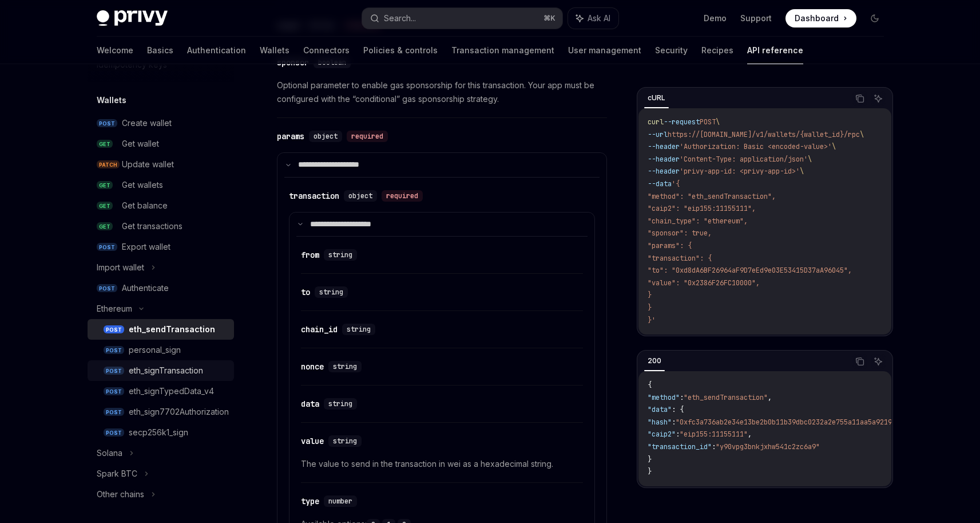 The width and height of the screenshot is (980, 523). What do you see at coordinates (166, 371) in the screenshot?
I see `div: eth_signTransaction` at bounding box center [166, 371].